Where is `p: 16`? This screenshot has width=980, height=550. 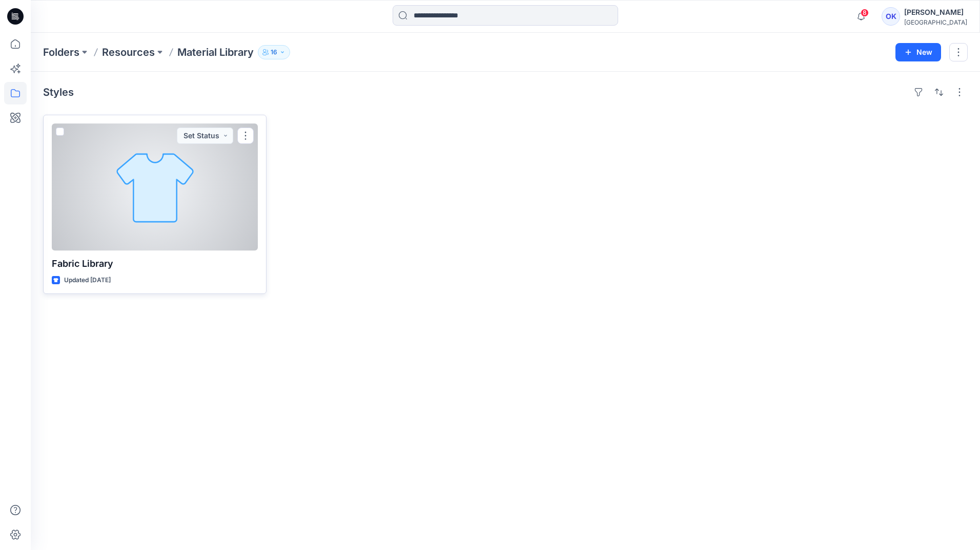 p: 16 is located at coordinates (274, 52).